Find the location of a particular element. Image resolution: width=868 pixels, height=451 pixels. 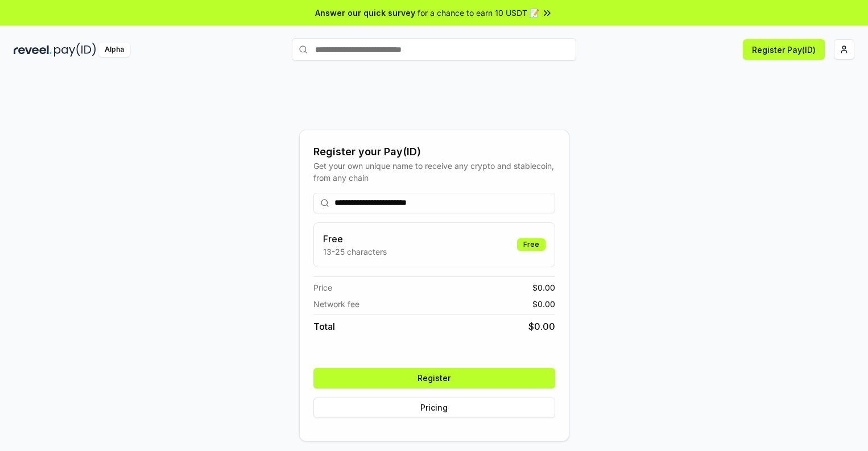

p: 13-25 characters is located at coordinates (355, 251).